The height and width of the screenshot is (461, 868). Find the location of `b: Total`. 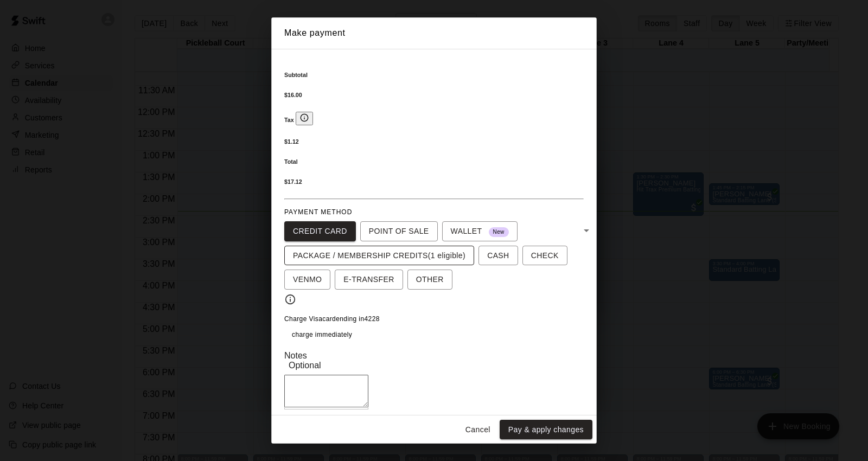

b: Total is located at coordinates (291, 162).